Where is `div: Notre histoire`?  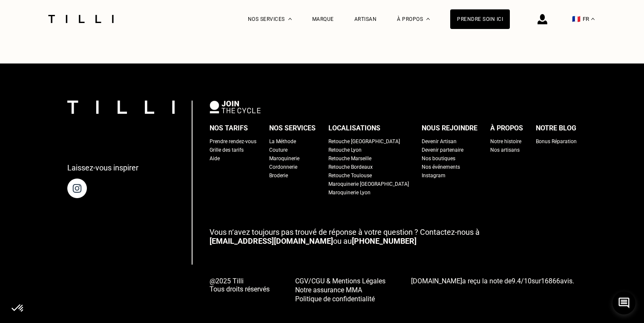 div: Notre histoire is located at coordinates (506, 141).